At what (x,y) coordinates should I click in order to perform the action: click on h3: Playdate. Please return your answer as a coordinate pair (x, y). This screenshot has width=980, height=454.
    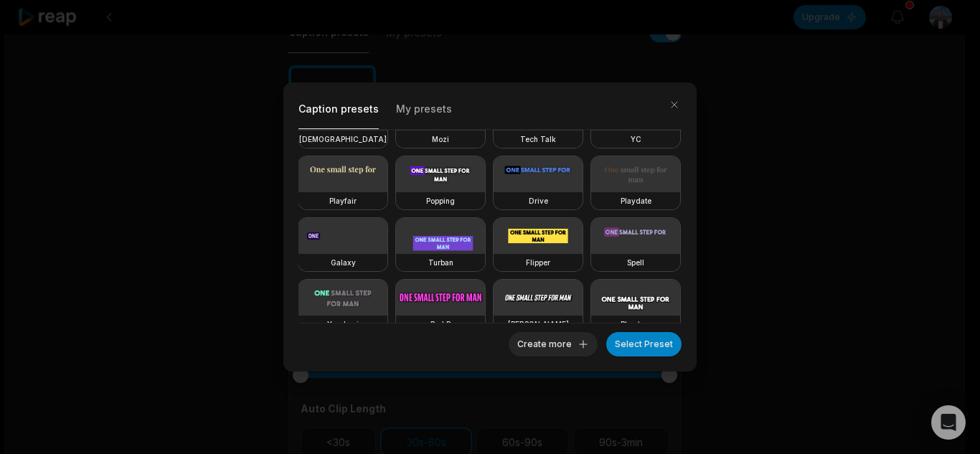
    Looking at the image, I should click on (635, 201).